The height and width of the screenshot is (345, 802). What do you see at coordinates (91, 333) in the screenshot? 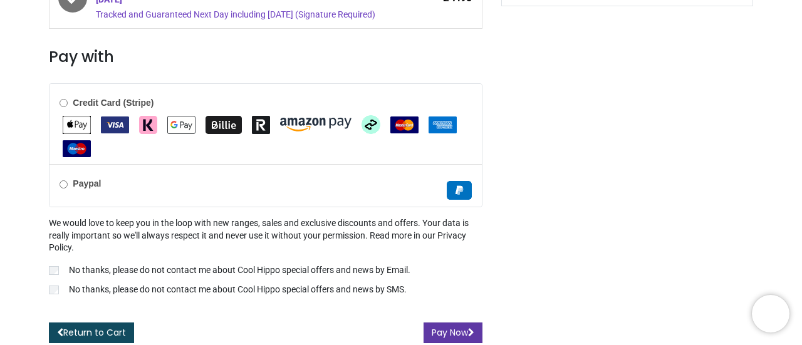
I see `a: Return to Cart` at bounding box center [91, 333].